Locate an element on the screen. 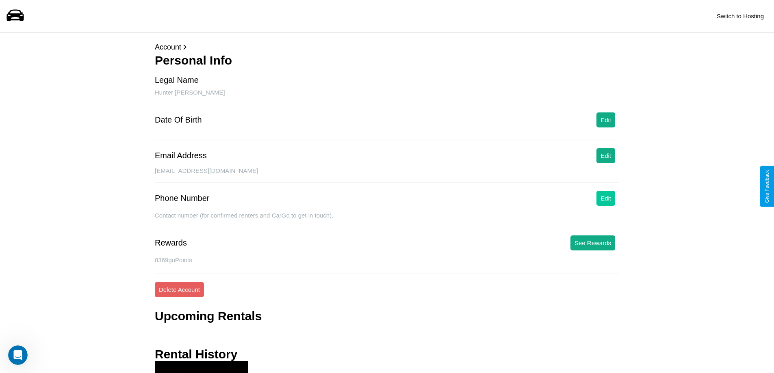  button: See Rewards is located at coordinates (593, 243).